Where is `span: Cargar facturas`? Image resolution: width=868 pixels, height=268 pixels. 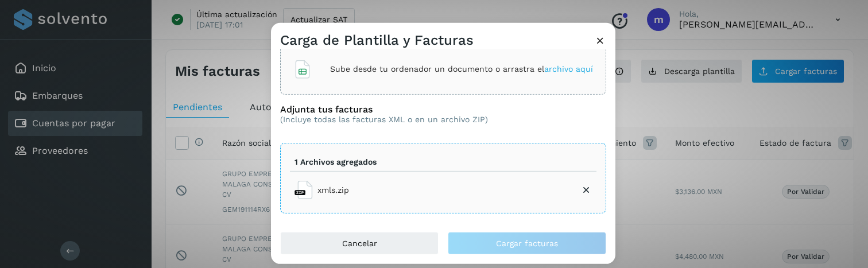 span: Cargar facturas is located at coordinates (527, 243).